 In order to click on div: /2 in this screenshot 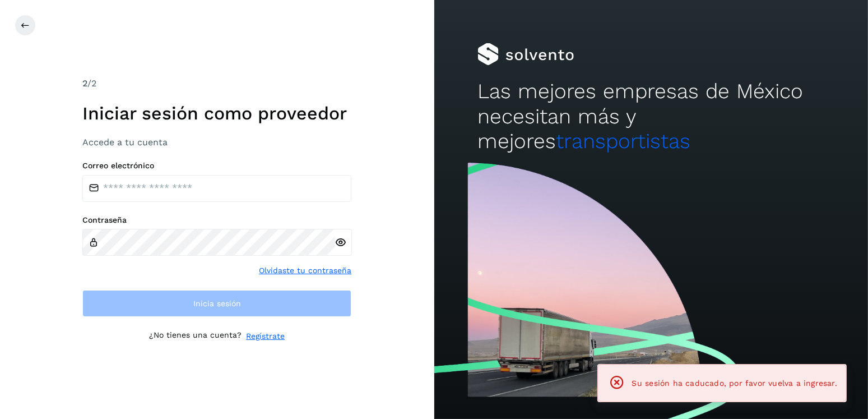, I will do `click(217, 84)`.